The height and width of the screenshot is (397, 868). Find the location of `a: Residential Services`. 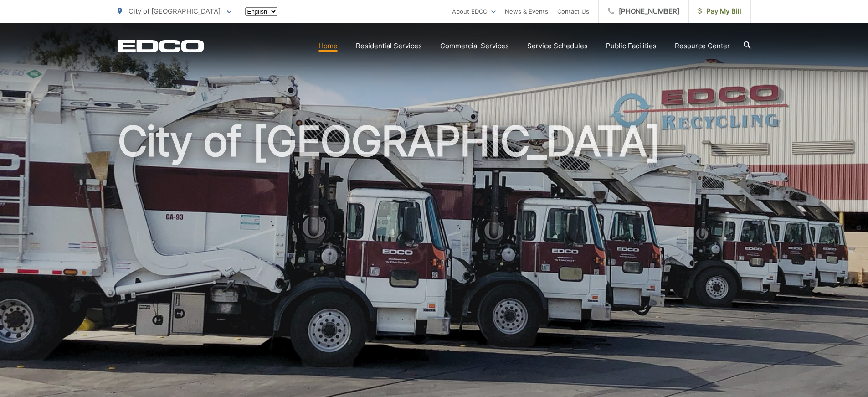

a: Residential Services is located at coordinates (388, 46).